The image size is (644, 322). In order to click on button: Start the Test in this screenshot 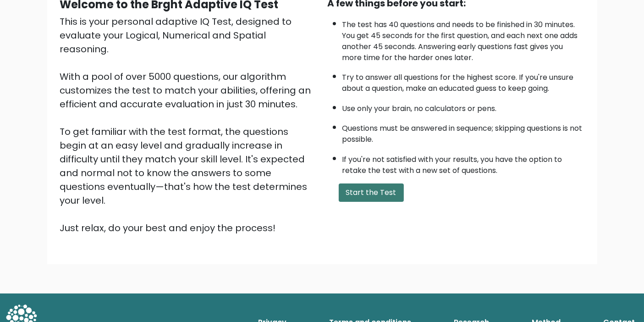, I will do `click(371, 192)`.